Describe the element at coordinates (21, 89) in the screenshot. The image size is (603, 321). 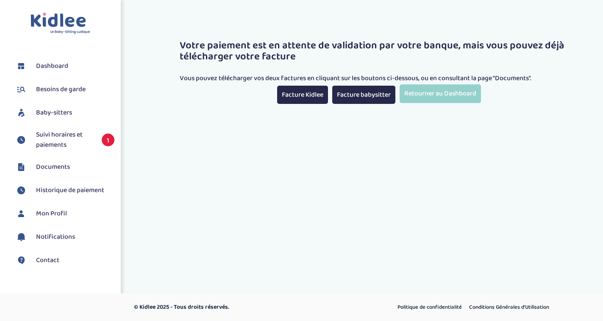
I see `img: besoin.svg` at that location.